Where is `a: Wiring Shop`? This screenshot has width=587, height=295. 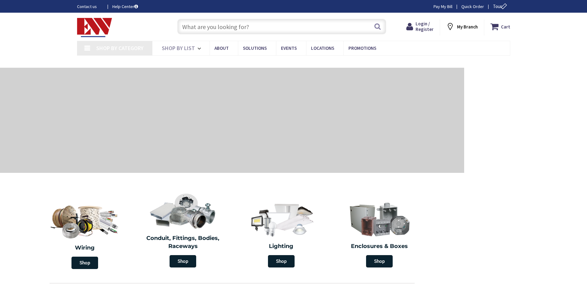
a: Wiring Shop is located at coordinates (85, 235).